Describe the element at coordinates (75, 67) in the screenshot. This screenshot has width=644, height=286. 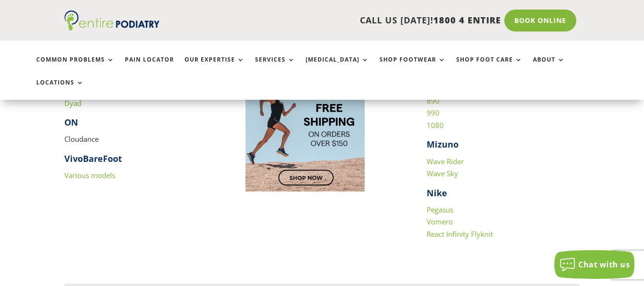
I see `a: Common Problems` at that location.